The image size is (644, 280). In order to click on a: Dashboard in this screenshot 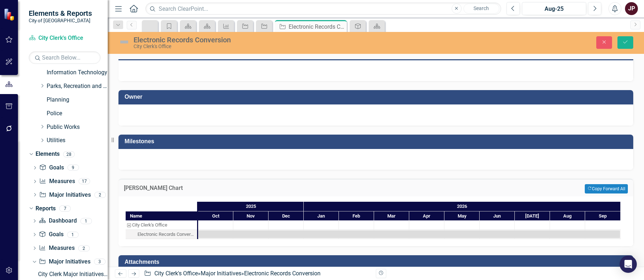, I will do `click(57, 221)`.